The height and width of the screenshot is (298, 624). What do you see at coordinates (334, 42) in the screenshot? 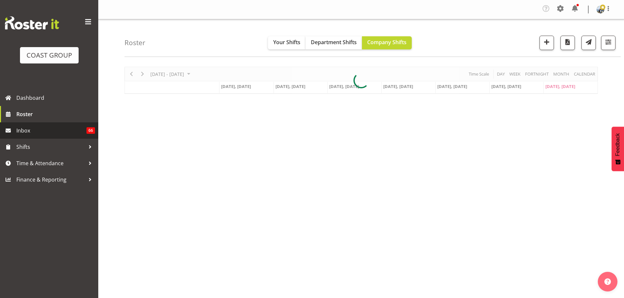
I see `span: Department Shifts` at bounding box center [334, 42].